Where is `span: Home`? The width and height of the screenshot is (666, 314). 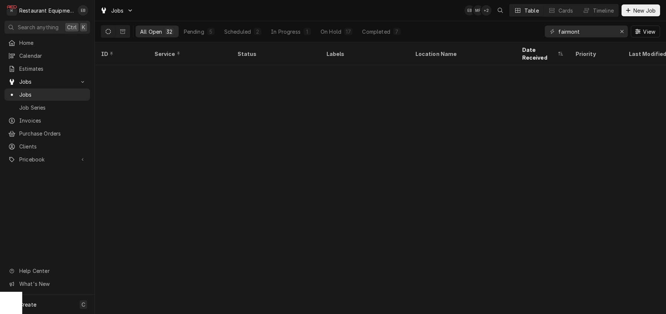
span: Home is located at coordinates (53, 43).